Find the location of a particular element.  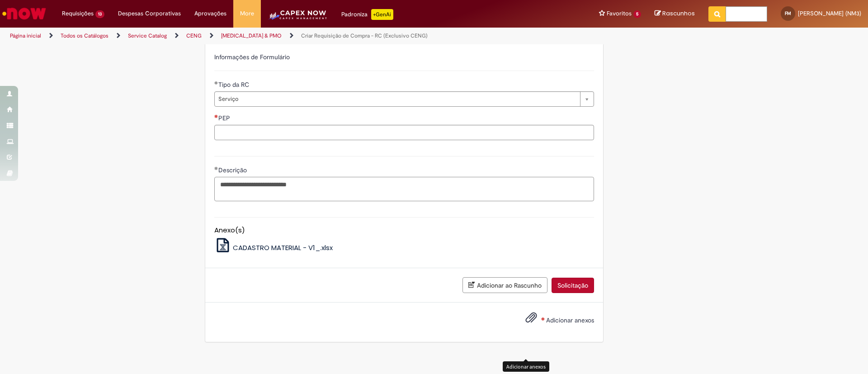

span: Requisições is located at coordinates (78, 14).